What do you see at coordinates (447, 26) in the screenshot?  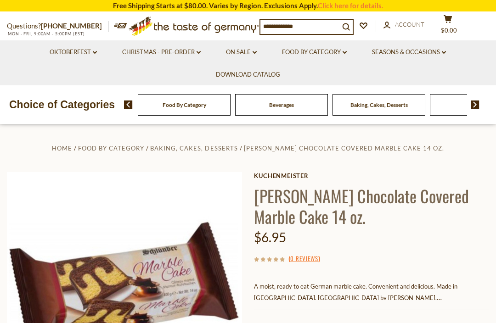 I see `button: $0.00` at bounding box center [447, 26].